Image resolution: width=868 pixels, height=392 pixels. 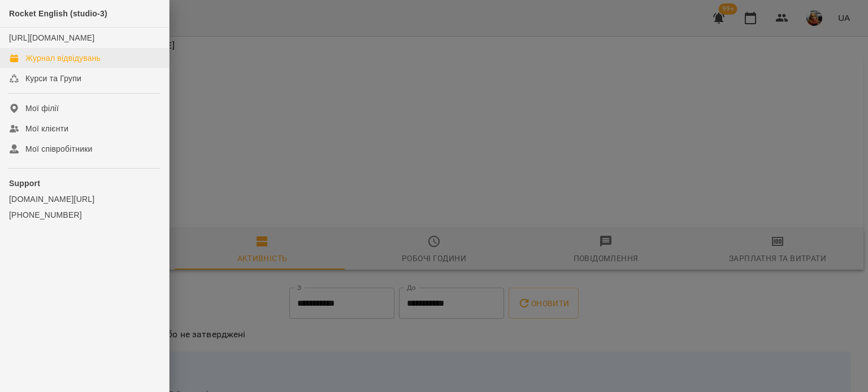 What do you see at coordinates (63, 58) in the screenshot?
I see `div: Журнал відвідувань` at bounding box center [63, 58].